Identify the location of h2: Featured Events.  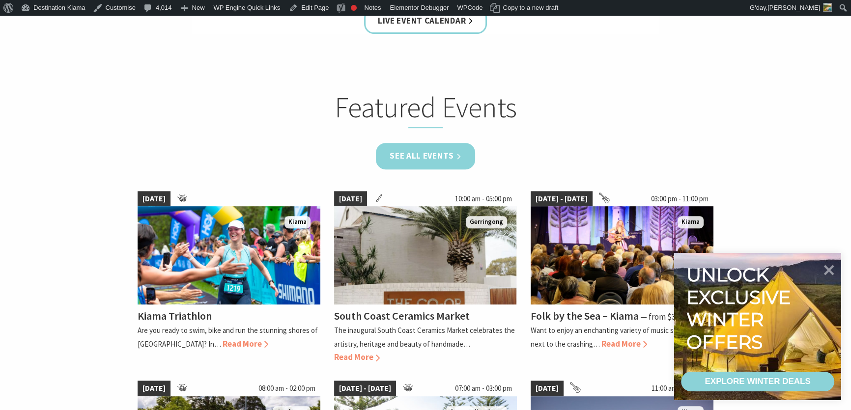
(425, 110).